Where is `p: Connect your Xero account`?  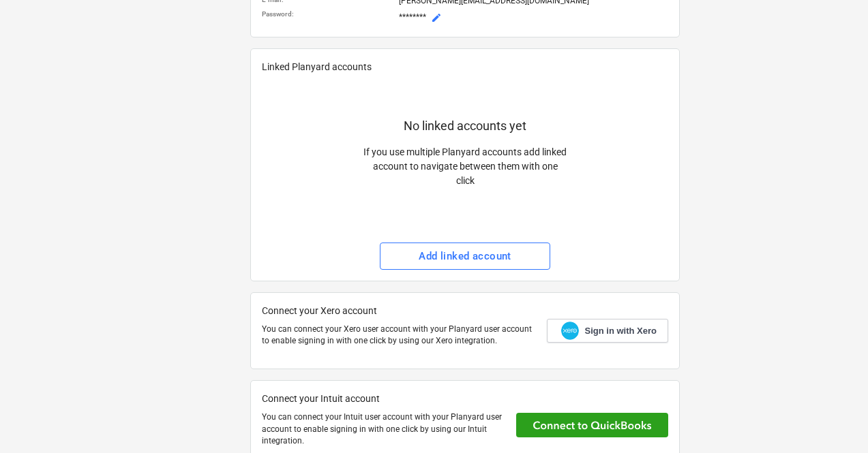
p: Connect your Xero account is located at coordinates (399, 311).